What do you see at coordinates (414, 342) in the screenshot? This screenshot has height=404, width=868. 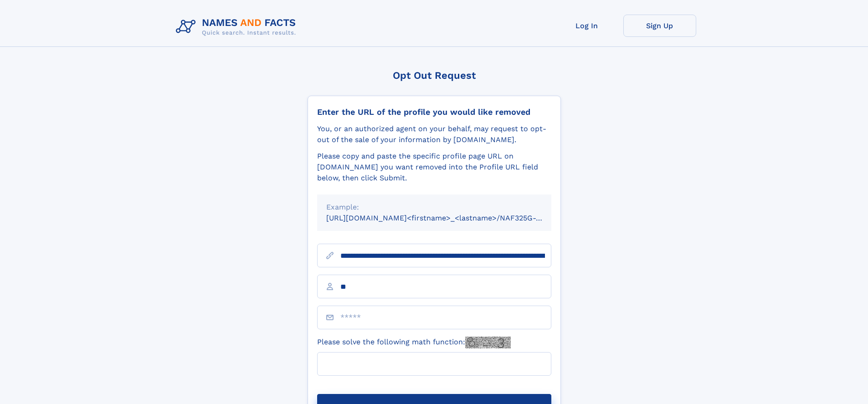 I see `label: Please solve the following math function:` at bounding box center [414, 342].